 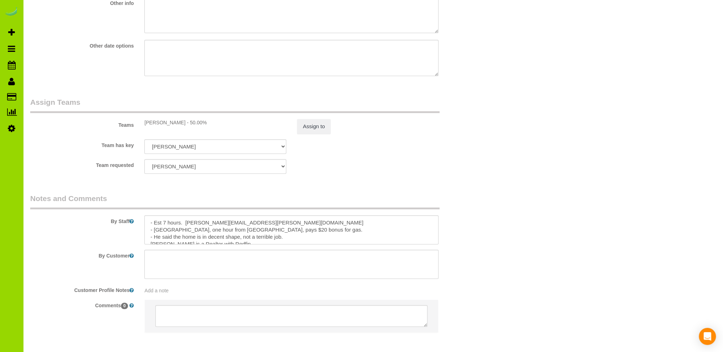 I want to click on label: Customer Profile Notes, so click(x=82, y=289).